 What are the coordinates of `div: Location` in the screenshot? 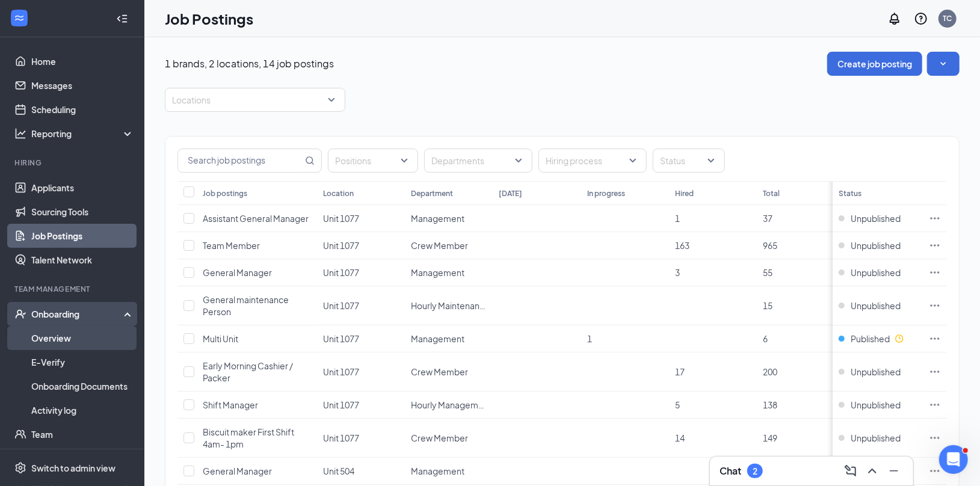 It's located at (338, 193).